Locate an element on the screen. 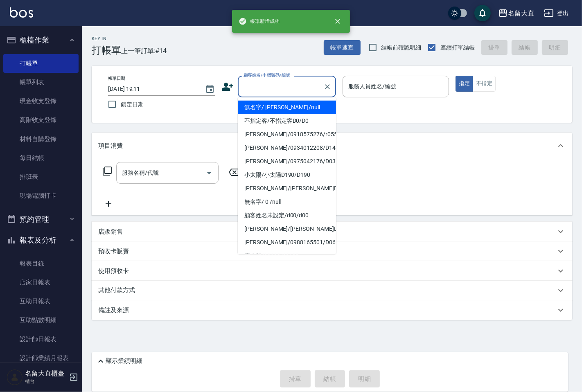 The height and width of the screenshot is (392, 582). input: YYYY/MM/DD hh:mm is located at coordinates (152, 89).